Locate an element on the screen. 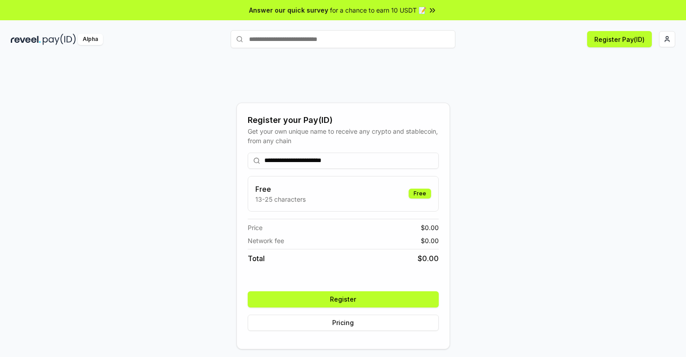 This screenshot has height=357, width=686. h3: Free is located at coordinates (281, 189).